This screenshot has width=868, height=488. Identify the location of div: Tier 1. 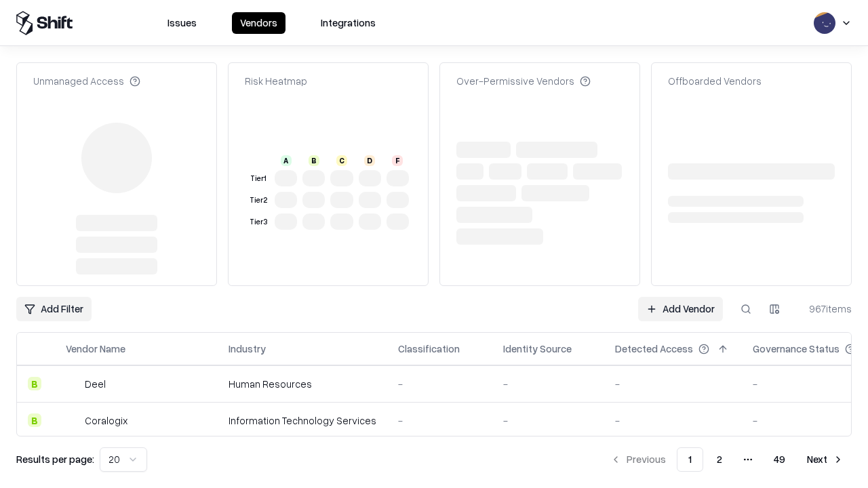
(258, 178).